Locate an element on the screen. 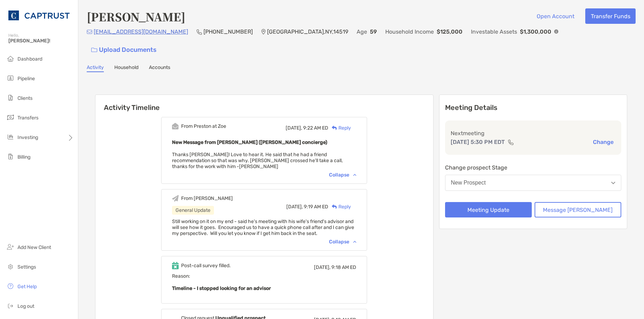  span: Reason: is located at coordinates (264, 283).